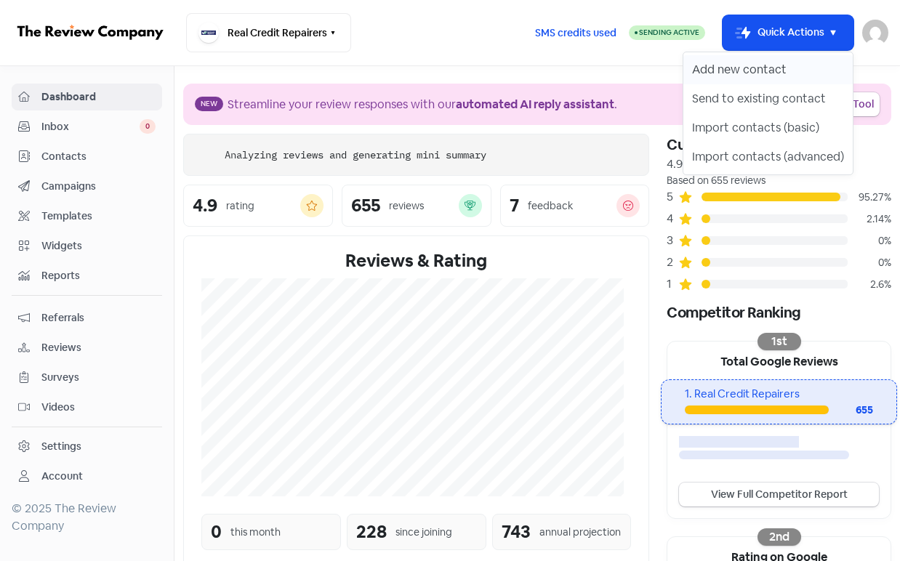  Describe the element at coordinates (779, 342) in the screenshot. I see `div: 1st` at that location.